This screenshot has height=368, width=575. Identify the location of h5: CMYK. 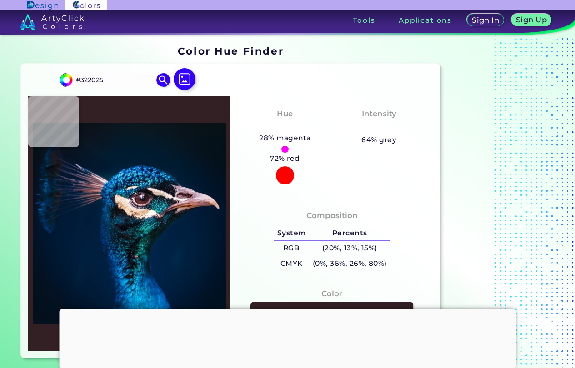
(291, 264).